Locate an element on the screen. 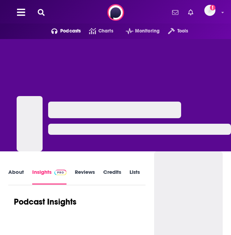 This screenshot has width=231, height=235. a: Credits is located at coordinates (112, 177).